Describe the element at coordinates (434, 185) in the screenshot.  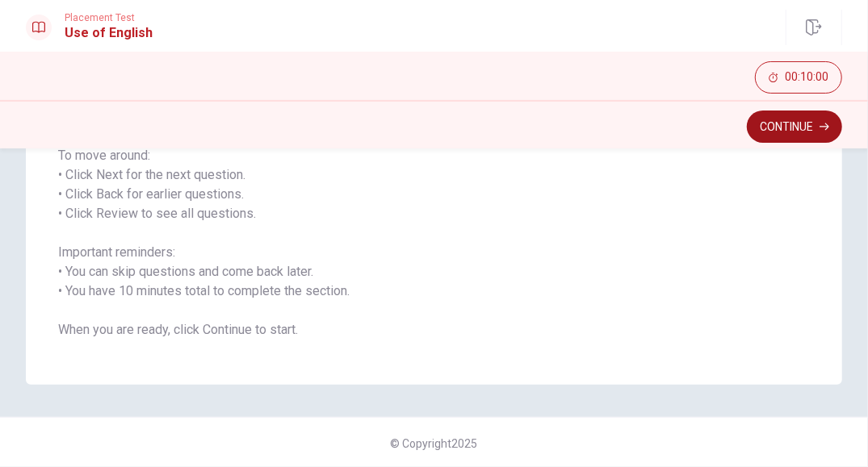
I see `span: You will answer 30 questions in total: • 15 grammar questions • 15 vocabulary questions You have ...` at that location.